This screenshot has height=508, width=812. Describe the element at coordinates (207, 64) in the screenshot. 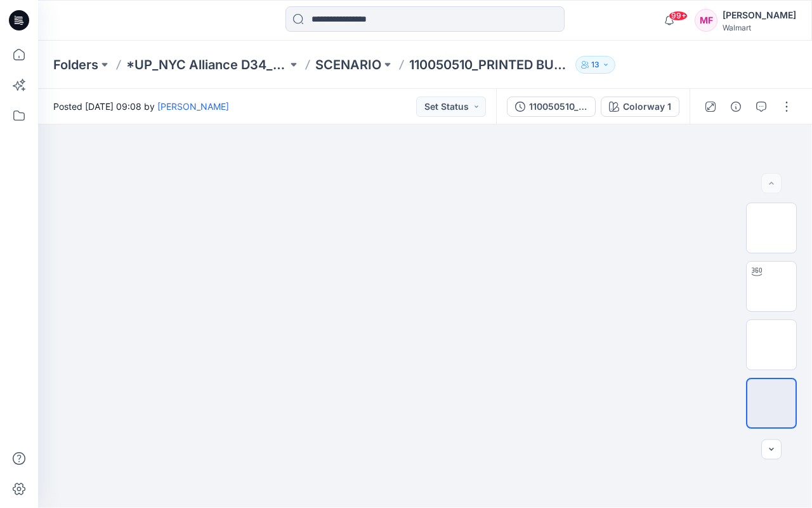

I see `a: *UP_NYC Alliance D34_NYC IN*` at that location.